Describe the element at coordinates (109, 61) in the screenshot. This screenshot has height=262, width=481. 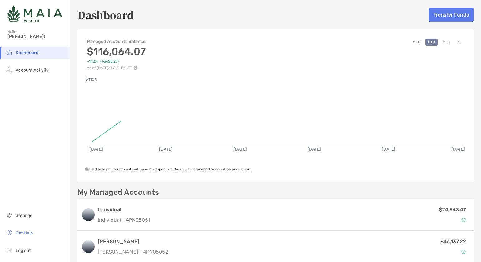
I see `span: (+$625.27)` at that location.